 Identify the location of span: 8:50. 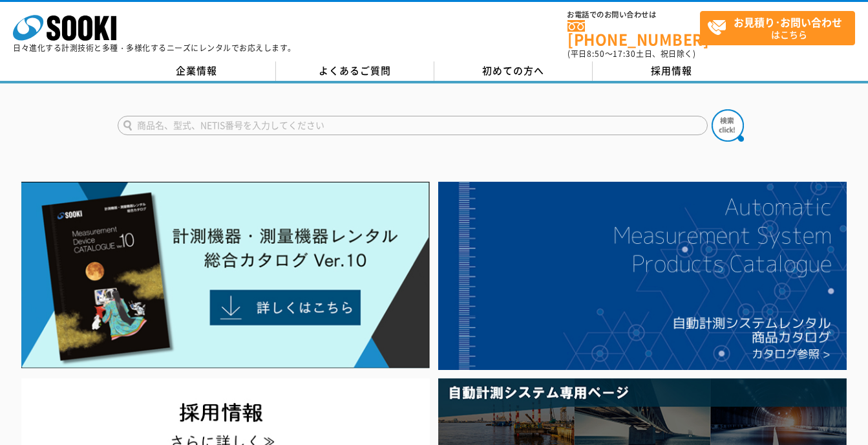
(596, 54).